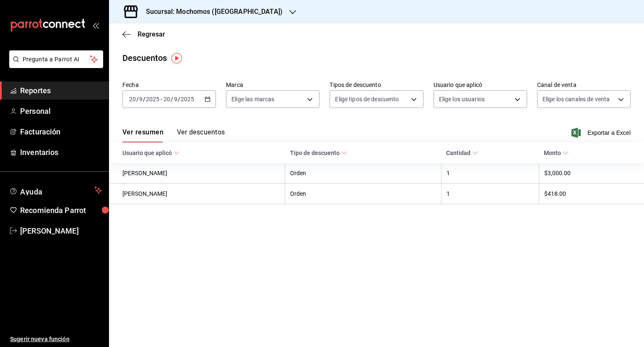 This screenshot has width=644, height=347. Describe the element at coordinates (151, 153) in the screenshot. I see `span: Usuario que aplicó` at that location.